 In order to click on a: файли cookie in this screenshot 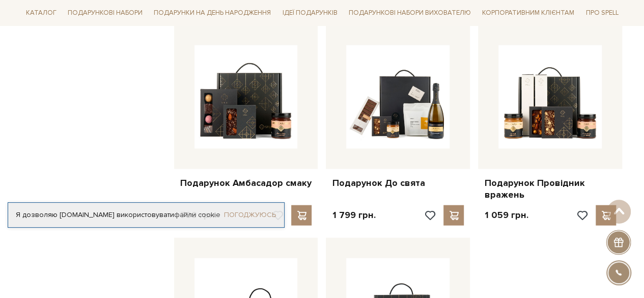, I will do `click(197, 214)`.